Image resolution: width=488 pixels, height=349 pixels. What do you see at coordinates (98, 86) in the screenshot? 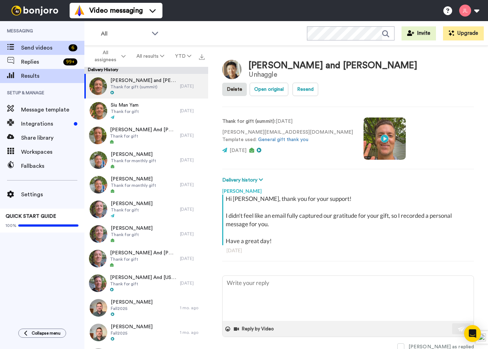
I see `img: e76152ca-991b-4d77-ada3-74cd017fa22c-thumb.jpg` at bounding box center [98, 86].